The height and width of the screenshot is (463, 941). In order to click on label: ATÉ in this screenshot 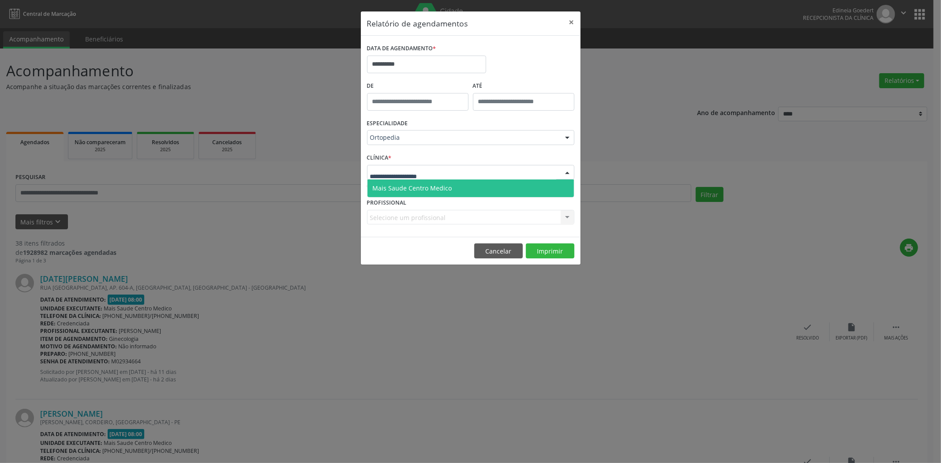, I will do `click(523, 86)`.